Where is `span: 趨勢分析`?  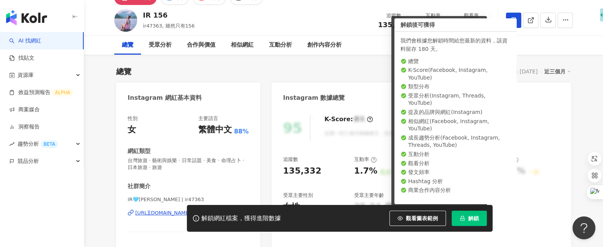
span: 趨勢分析 is located at coordinates (38, 144).